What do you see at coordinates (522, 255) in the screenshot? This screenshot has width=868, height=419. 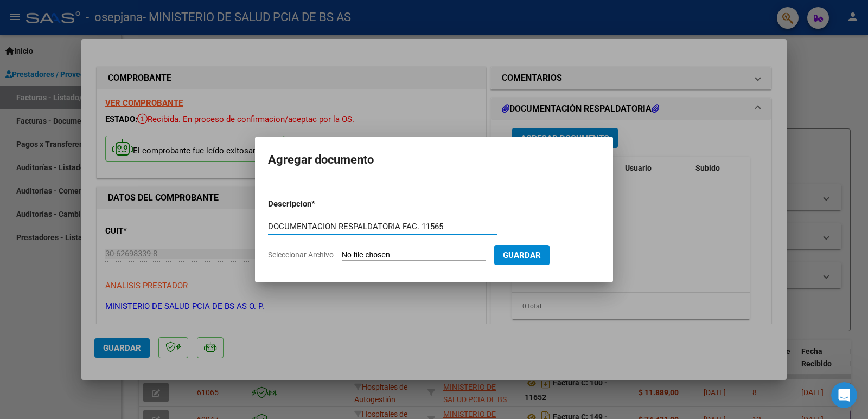 I see `button: Guardar` at bounding box center [522, 255].